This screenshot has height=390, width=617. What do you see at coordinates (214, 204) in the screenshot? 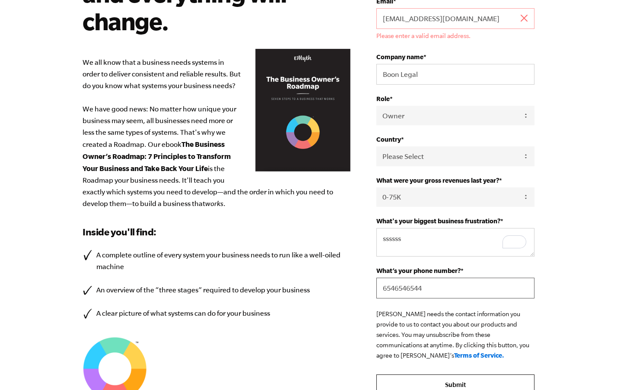
I see `em: works` at bounding box center [214, 204].